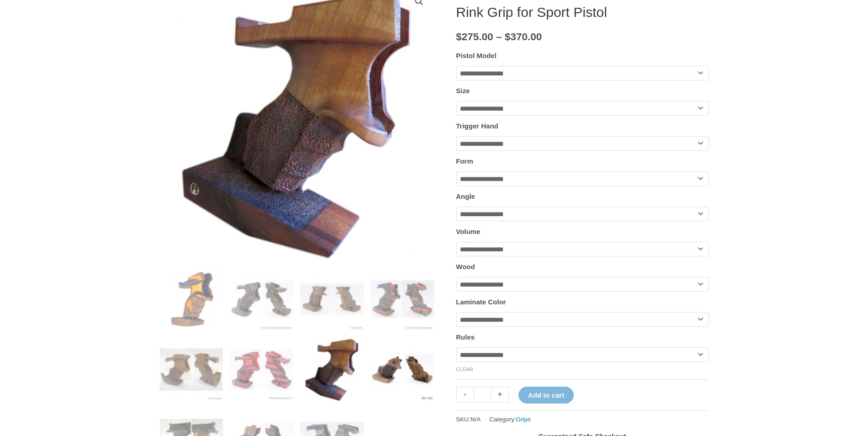  What do you see at coordinates (523, 37) in the screenshot?
I see `bdi: 370.00` at bounding box center [523, 37].